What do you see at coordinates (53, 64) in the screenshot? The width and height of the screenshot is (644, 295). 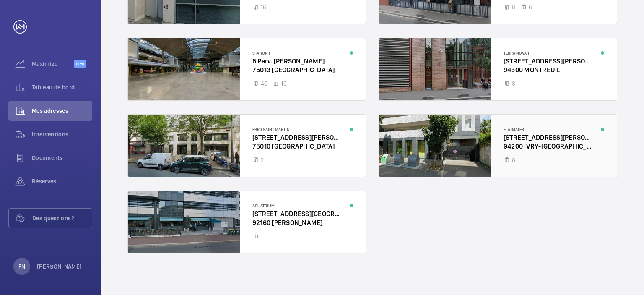 I see `span: Maximize` at bounding box center [53, 64].